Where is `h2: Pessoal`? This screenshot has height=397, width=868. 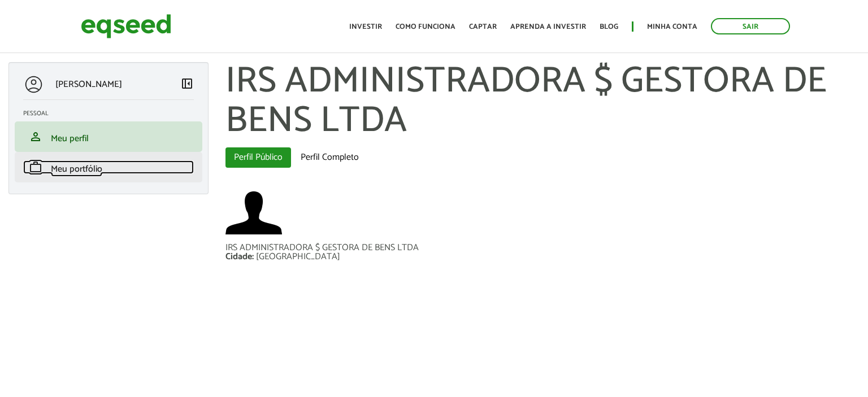 h2: Pessoal is located at coordinates (112, 113).